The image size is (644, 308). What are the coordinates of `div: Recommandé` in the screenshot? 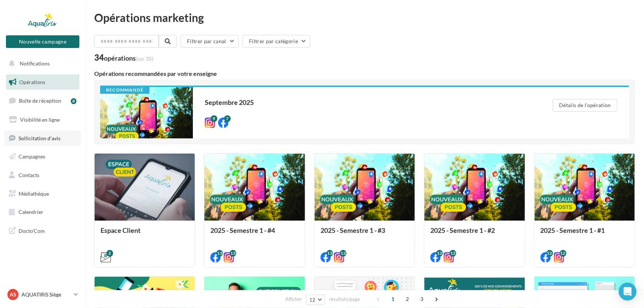 It's located at (124, 90).